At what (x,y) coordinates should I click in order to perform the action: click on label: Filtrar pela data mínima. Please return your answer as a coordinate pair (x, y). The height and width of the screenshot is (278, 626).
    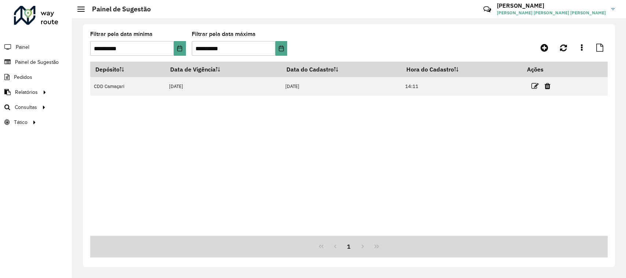
    Looking at the image, I should click on (121, 34).